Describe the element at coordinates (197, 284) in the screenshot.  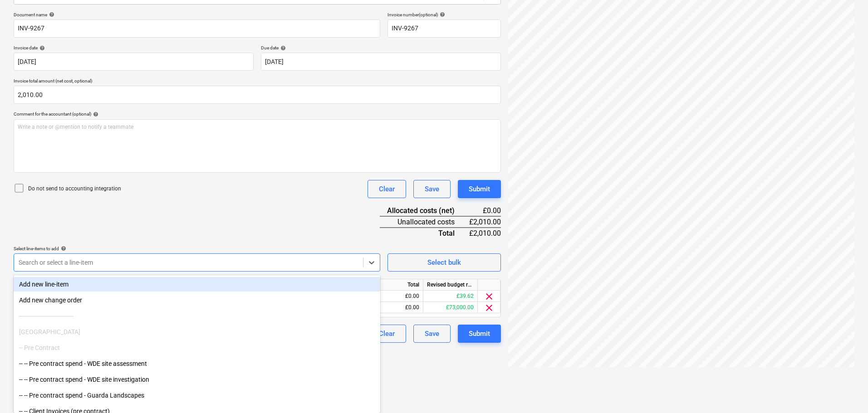
I see `div: Add new line-item` at that location.